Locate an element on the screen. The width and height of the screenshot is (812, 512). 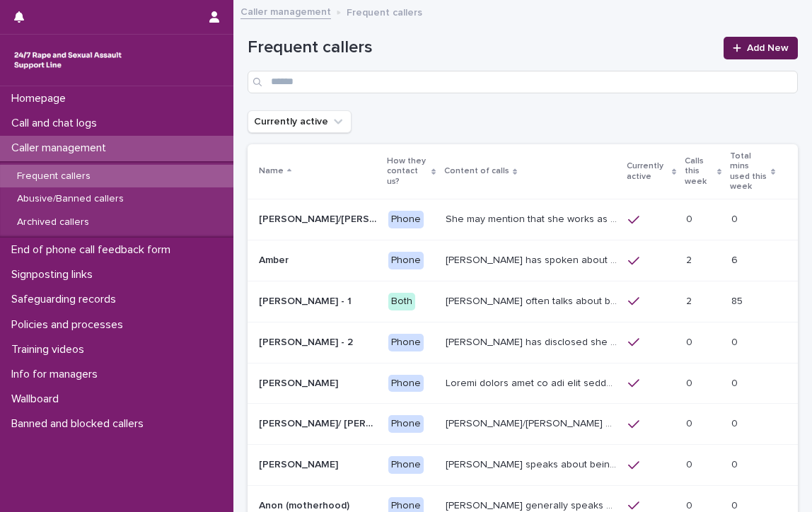
p: She may mention that she works as a Nanny, looking after two children. Abbie / Emily has let us k... is located at coordinates (532, 218).